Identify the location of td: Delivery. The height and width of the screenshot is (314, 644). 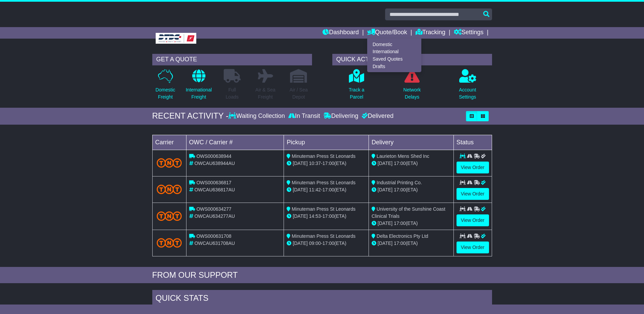
(411, 142).